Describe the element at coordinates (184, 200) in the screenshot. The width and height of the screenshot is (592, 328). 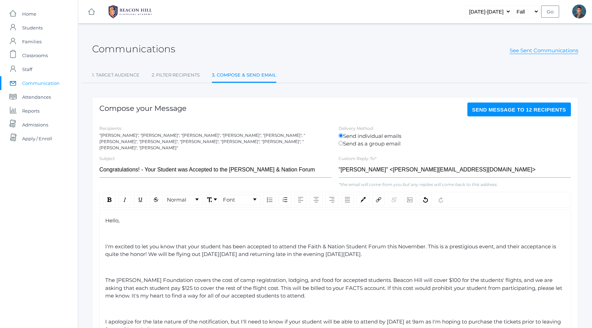
I see `div: rdw-block-control` at that location.